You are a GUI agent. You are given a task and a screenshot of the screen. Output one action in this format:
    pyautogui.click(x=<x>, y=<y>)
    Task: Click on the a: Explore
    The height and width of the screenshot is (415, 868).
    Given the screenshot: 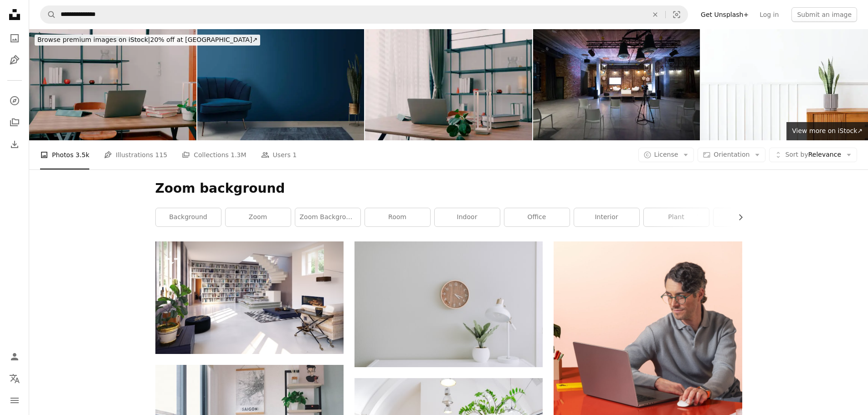 What is the action you would take?
    pyautogui.click(x=15, y=100)
    